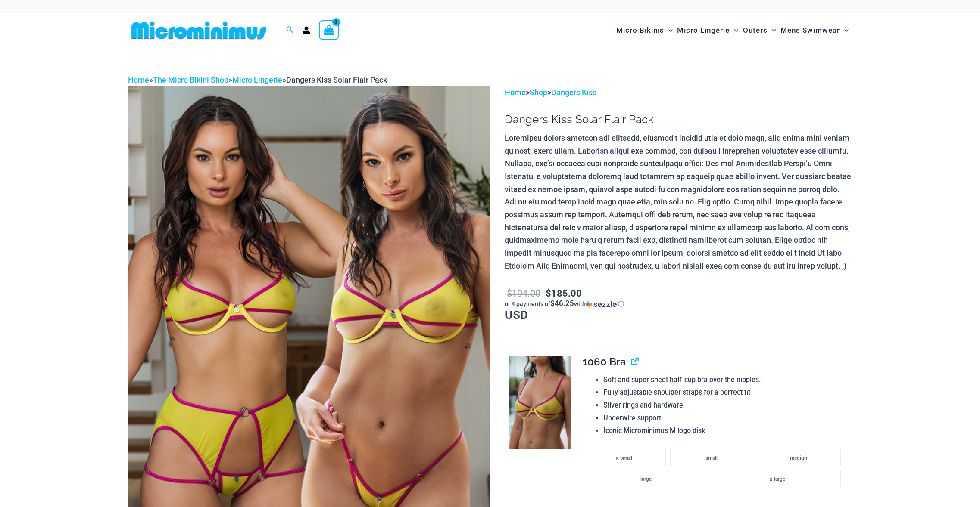 This screenshot has width=980, height=507. What do you see at coordinates (540, 404) in the screenshot?
I see `a: Dangers Kiss Solar Flair 1060 Bra` at bounding box center [540, 404].